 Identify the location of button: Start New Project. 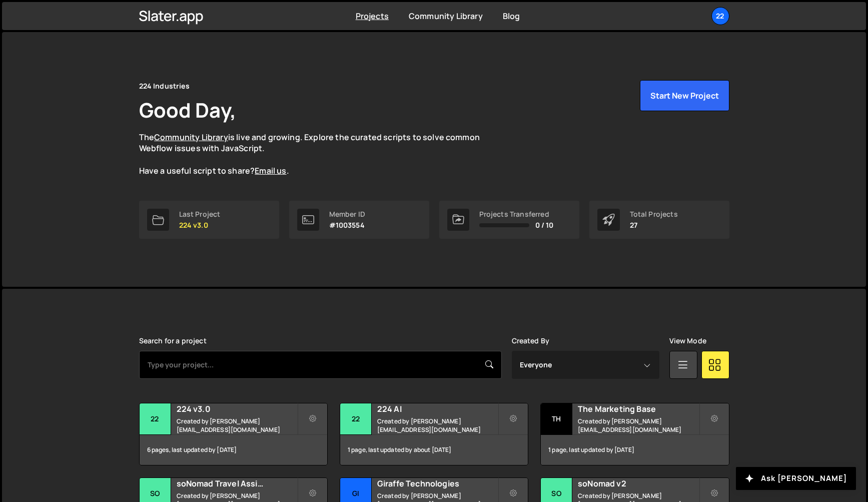
(684, 95).